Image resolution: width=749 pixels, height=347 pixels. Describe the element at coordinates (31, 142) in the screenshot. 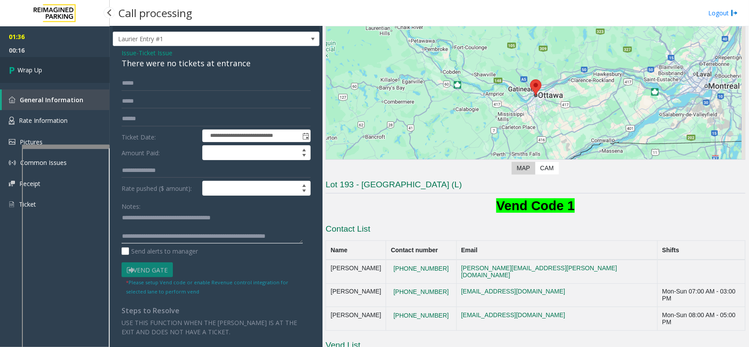

I see `span: Pictures` at that location.